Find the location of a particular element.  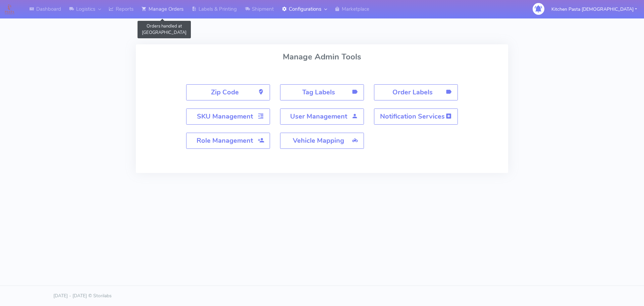

button: Notification Services is located at coordinates (416, 116).